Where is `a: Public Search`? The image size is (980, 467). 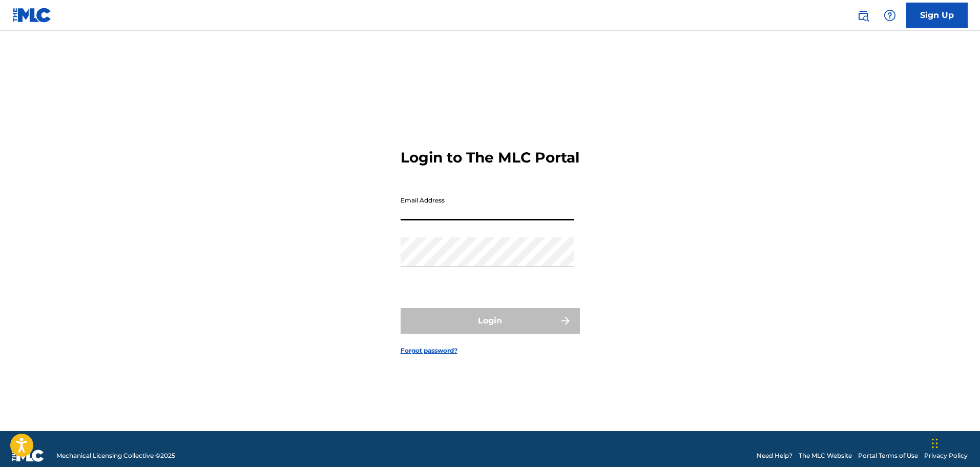
a: Public Search is located at coordinates (863, 15).